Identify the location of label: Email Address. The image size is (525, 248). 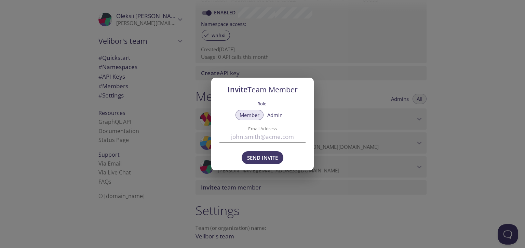
(263, 128).